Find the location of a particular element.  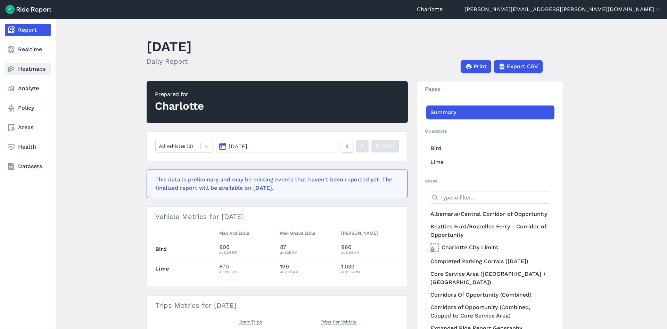

a: Corridors of Opportunity (Combined, Clipped to Core Service Area) is located at coordinates (491, 311).